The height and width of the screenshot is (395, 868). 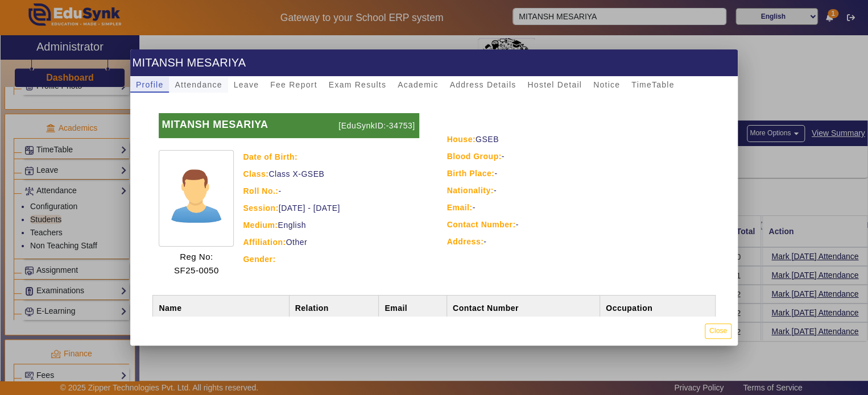 I want to click on p: SF25-0050, so click(x=197, y=271).